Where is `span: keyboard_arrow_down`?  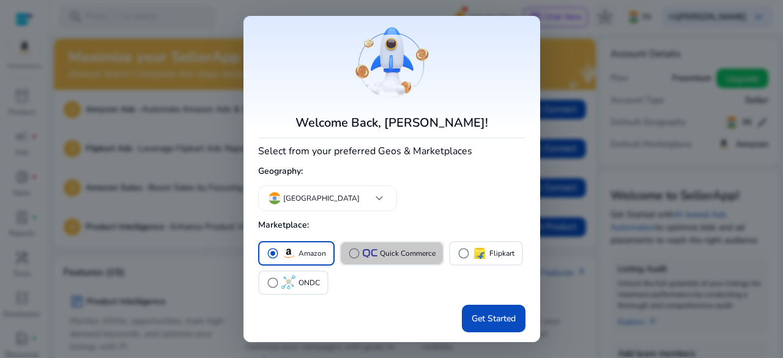 span: keyboard_arrow_down is located at coordinates (379, 198).